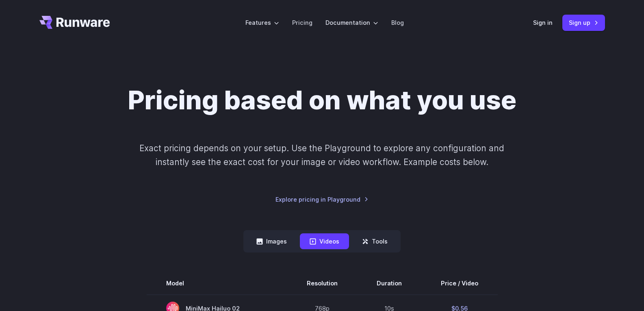  I want to click on a: Explore pricing in Playground, so click(322, 199).